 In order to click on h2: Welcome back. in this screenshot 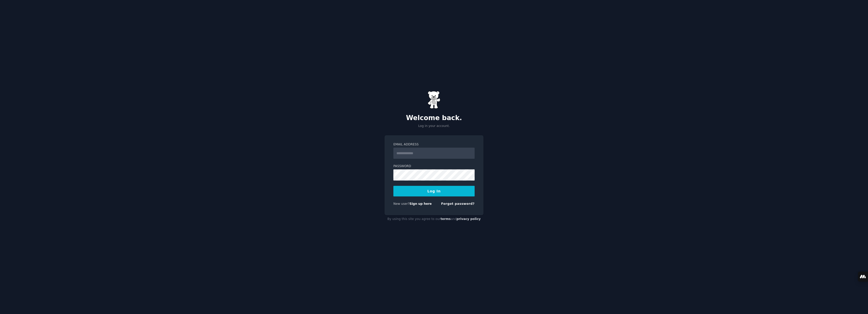, I will do `click(434, 118)`.